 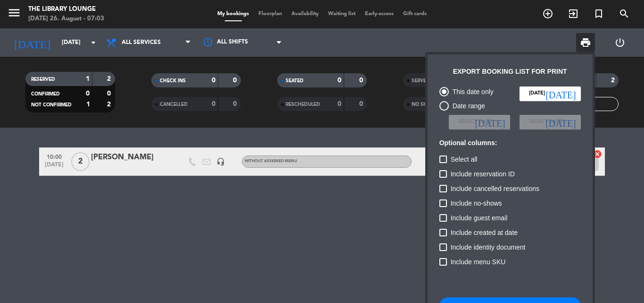 What do you see at coordinates (479, 217) in the screenshot?
I see `span: Include guest email` at bounding box center [479, 217].